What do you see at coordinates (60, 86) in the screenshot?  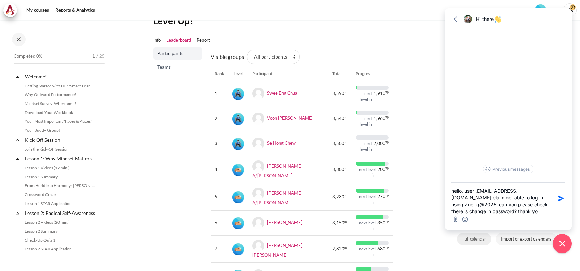 I see `a: Getting Started with Our 'Smart-Learning' Platform` at bounding box center [60, 86].